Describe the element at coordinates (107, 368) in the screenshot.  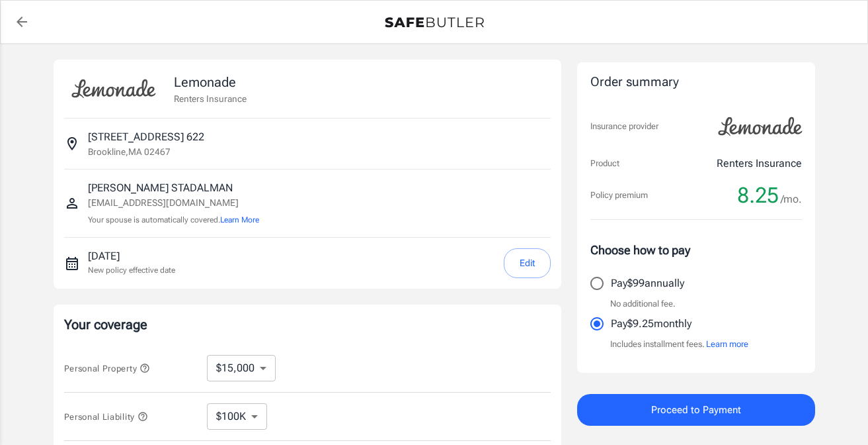
I see `span: Personal Property` at that location.